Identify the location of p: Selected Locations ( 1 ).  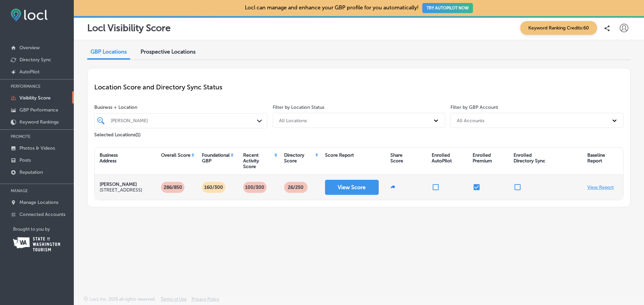
(117, 133).